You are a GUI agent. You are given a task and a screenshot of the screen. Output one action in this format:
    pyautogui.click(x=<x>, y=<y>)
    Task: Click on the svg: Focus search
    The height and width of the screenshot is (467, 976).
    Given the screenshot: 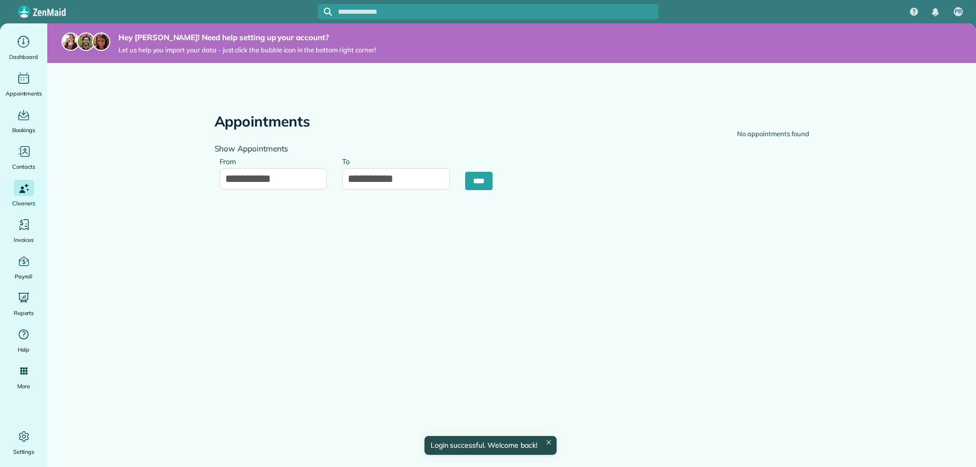 What is the action you would take?
    pyautogui.click(x=328, y=12)
    